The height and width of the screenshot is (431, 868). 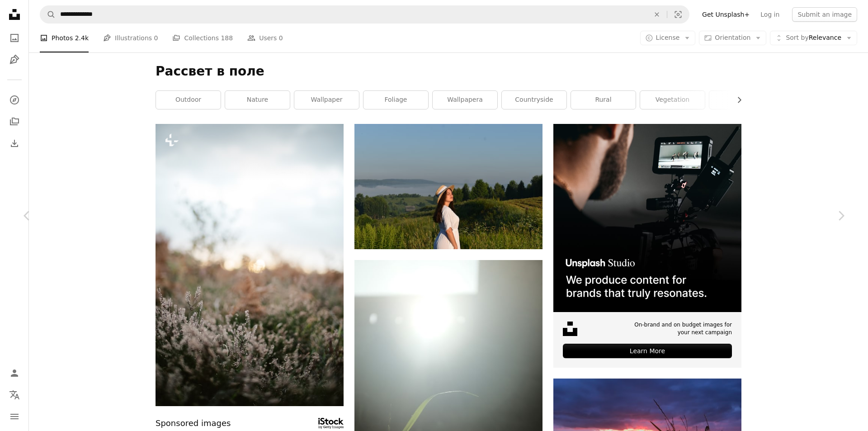 I want to click on a: rural, so click(x=603, y=100).